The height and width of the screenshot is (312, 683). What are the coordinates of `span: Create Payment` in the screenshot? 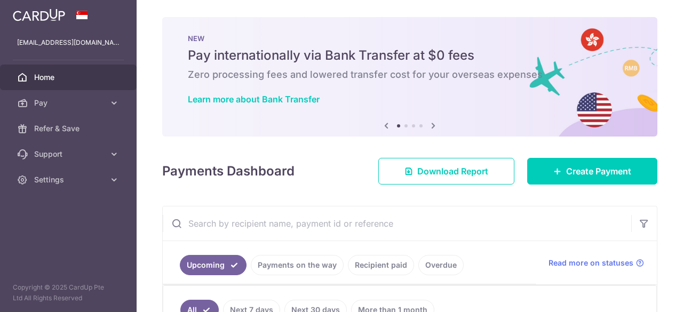 It's located at (599, 171).